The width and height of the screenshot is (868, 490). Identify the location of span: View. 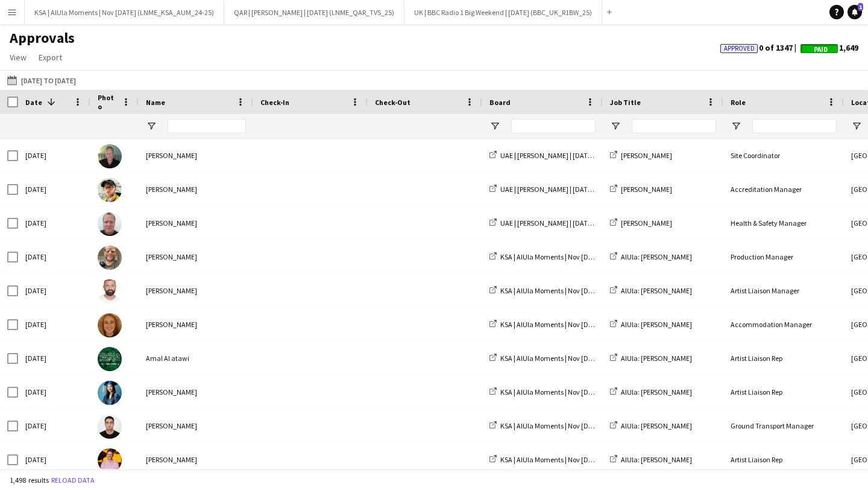
(18, 57).